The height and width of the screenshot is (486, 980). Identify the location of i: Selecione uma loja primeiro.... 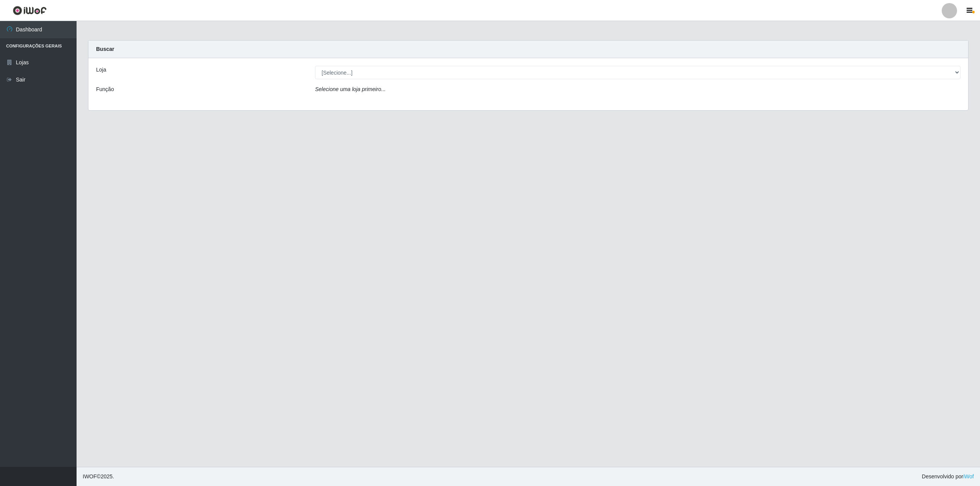
(350, 89).